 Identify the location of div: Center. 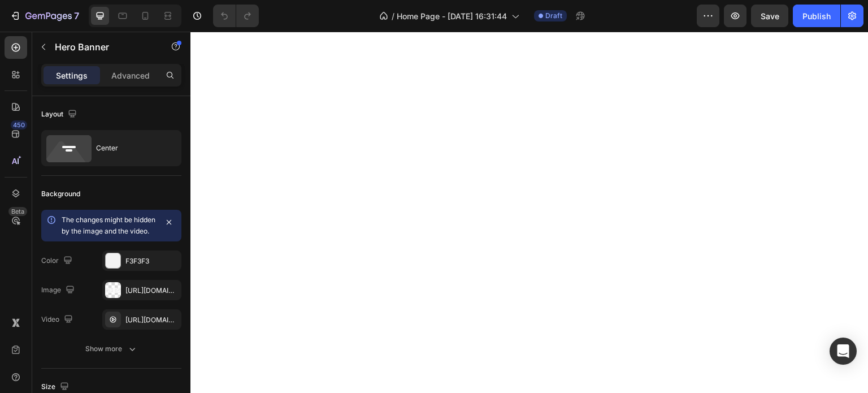
(130, 148).